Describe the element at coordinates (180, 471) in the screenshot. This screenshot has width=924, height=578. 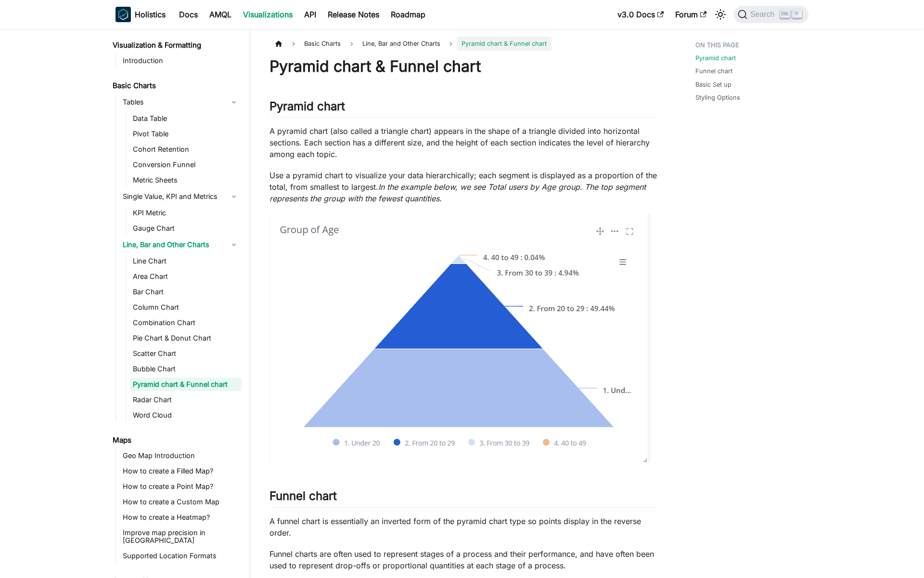
I see `a: How to create a Filled Map?` at that location.